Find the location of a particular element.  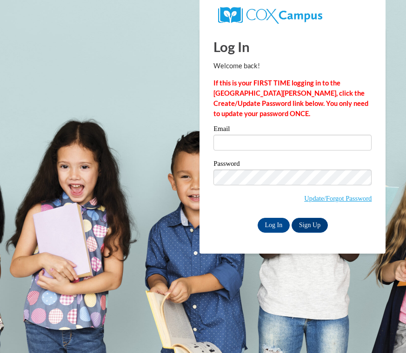

h1: Log In is located at coordinates (292, 46).